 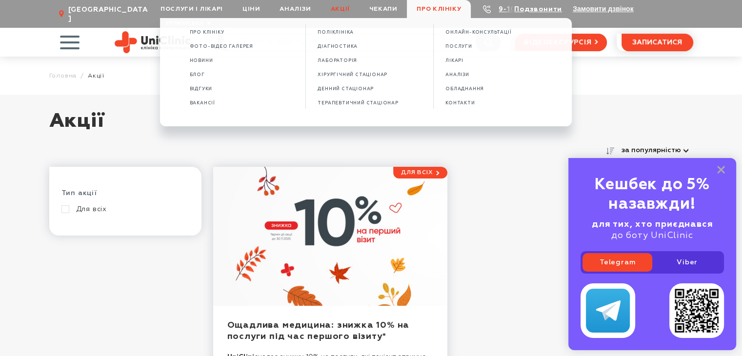 What do you see at coordinates (345, 89) in the screenshot?
I see `span: ДЕННИЙ СТАЦІОНАР` at bounding box center [345, 89].